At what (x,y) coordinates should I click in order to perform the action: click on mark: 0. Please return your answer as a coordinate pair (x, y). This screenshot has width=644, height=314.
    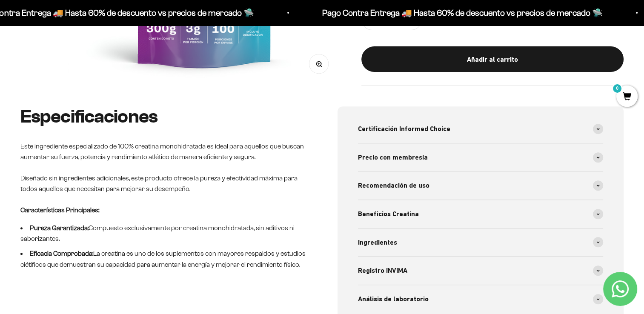
    Looking at the image, I should click on (617, 89).